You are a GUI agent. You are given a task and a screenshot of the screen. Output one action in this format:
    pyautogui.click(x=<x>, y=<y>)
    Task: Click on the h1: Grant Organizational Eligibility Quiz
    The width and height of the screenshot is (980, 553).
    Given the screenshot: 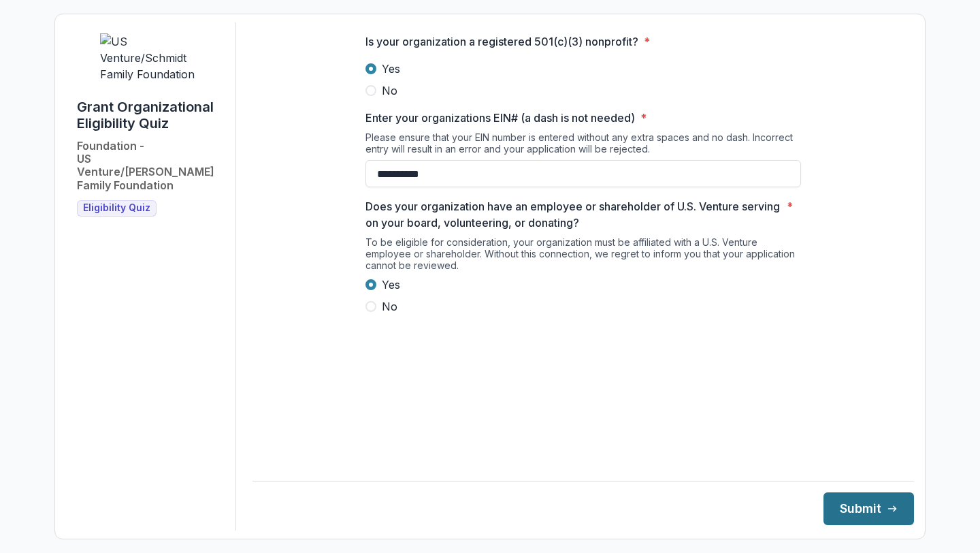 What is the action you would take?
    pyautogui.click(x=151, y=115)
    